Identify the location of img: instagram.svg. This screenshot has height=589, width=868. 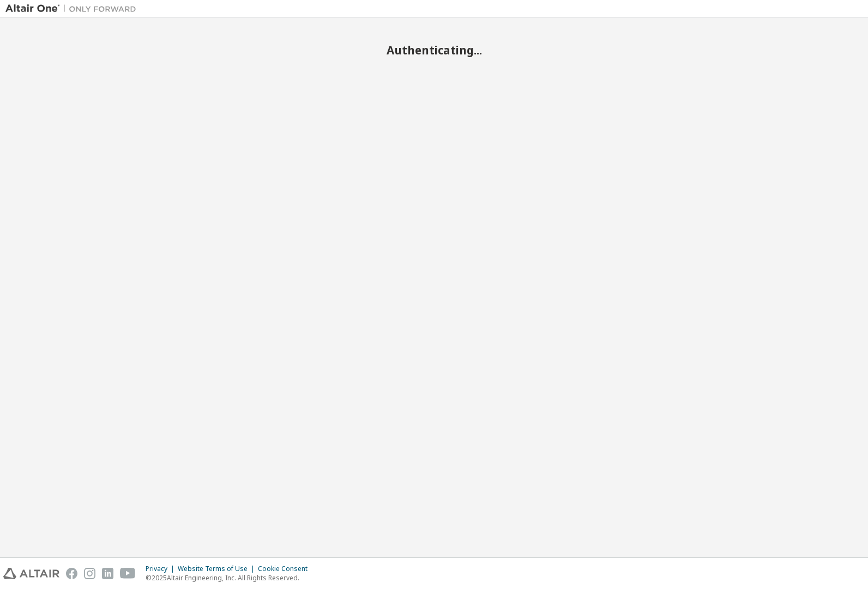
(90, 574).